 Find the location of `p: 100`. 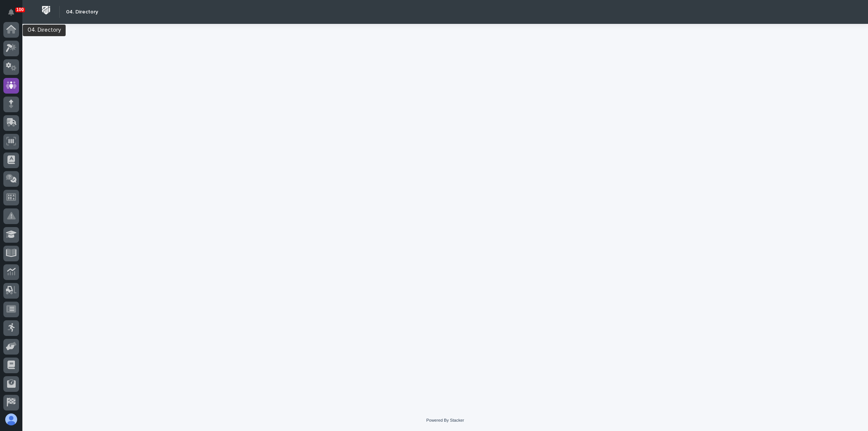

p: 100 is located at coordinates (20, 10).